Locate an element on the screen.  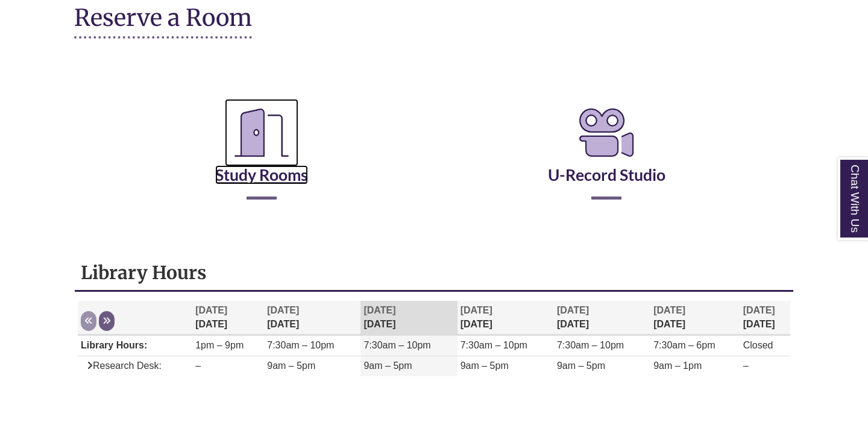
div: Reserve a Room is located at coordinates (434, 152).